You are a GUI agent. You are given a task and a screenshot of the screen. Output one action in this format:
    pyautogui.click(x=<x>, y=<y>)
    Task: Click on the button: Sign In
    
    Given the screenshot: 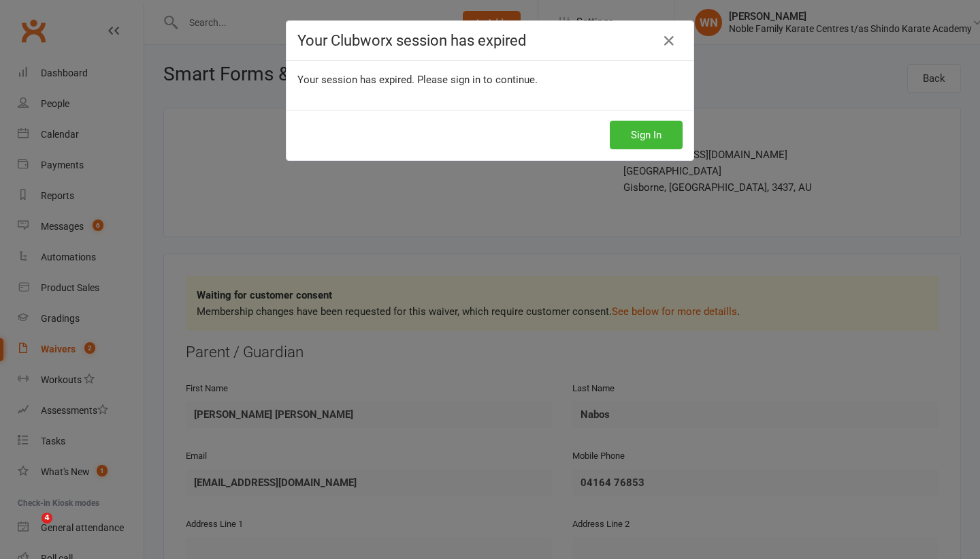 What is the action you would take?
    pyautogui.click(x=646, y=134)
    